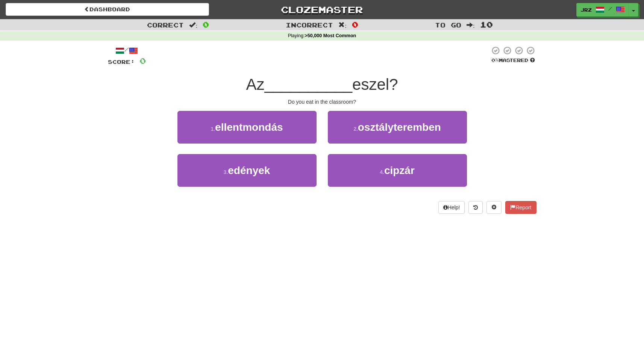  I want to click on button: Help!, so click(452, 208).